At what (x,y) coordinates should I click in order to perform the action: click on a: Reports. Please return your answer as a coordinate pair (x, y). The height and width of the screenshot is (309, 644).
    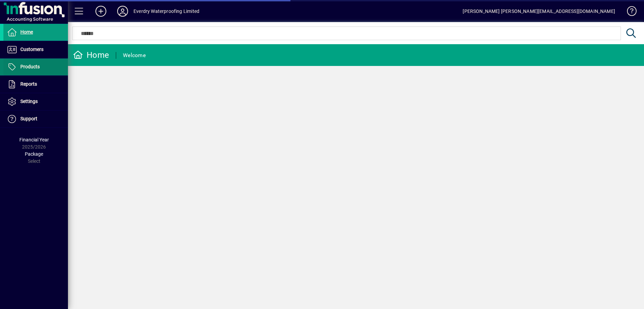
    Looking at the image, I should click on (35, 84).